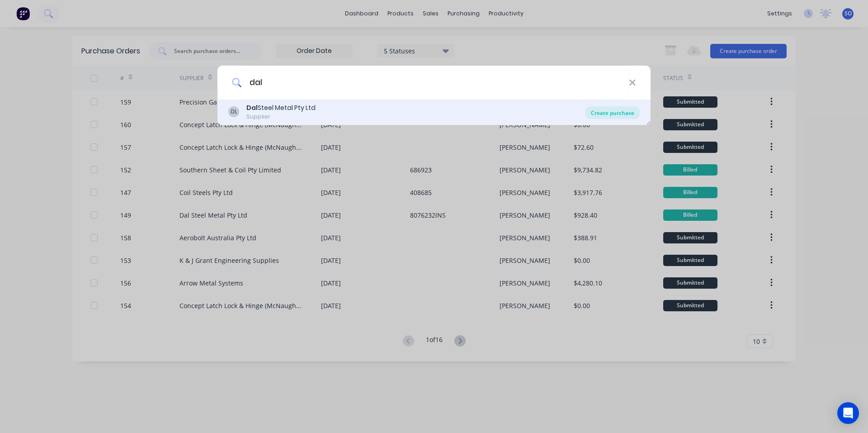 The height and width of the screenshot is (433, 868). Describe the element at coordinates (281, 108) in the screenshot. I see `div: Steel Metal Pty Ltd` at that location.